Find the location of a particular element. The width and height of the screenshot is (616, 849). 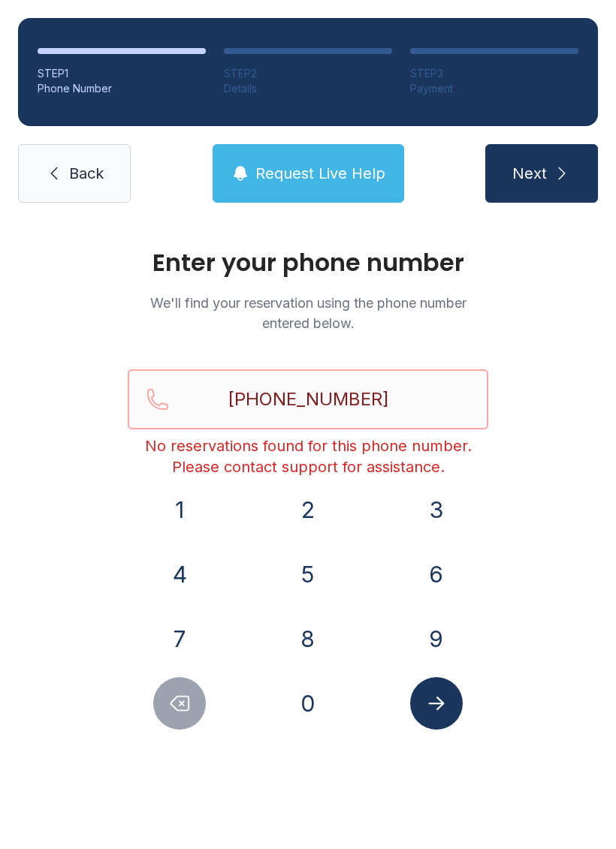

input: Reservation phone number is located at coordinates (308, 399).